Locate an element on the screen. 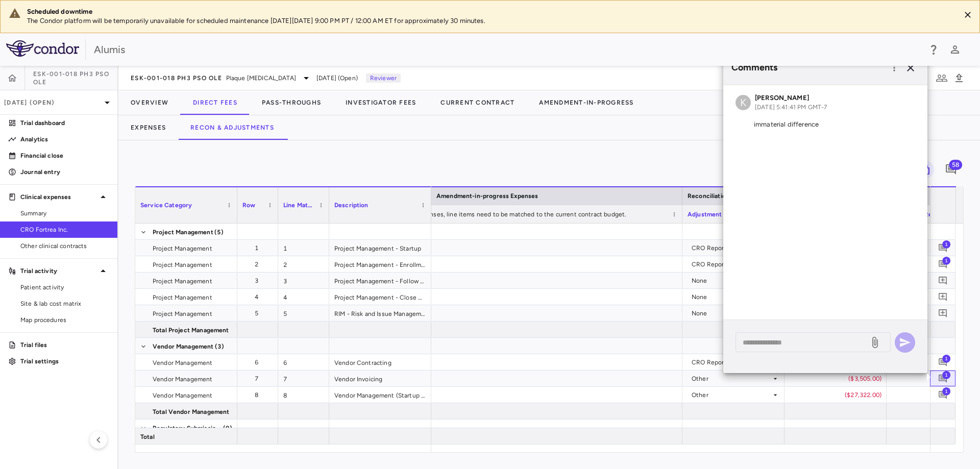 Image resolution: width=980 pixels, height=469 pixels. button: Overview is located at coordinates (150, 103).